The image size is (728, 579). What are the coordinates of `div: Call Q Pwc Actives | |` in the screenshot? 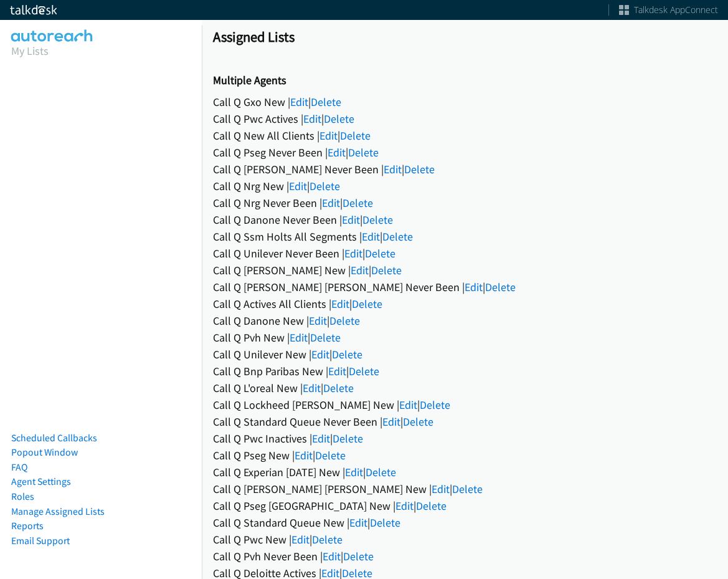 It's located at (465, 118).